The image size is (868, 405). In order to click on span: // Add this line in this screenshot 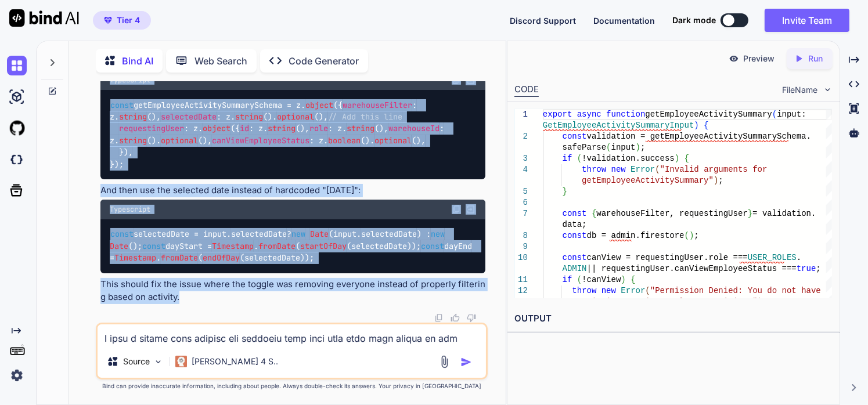, I will do `click(365, 117)`.